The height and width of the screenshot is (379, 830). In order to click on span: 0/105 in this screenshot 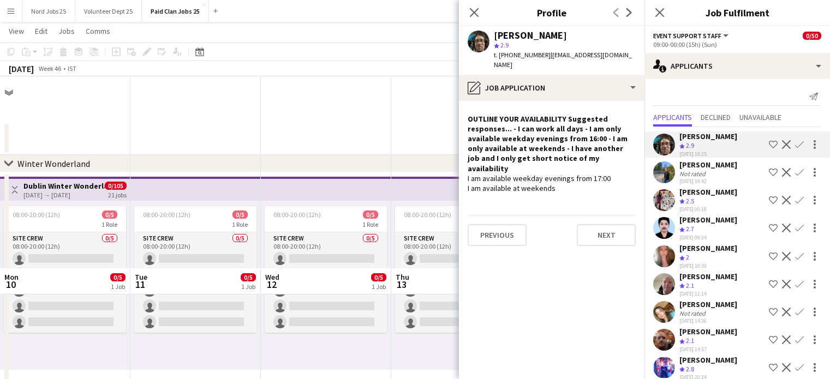, I will do `click(116, 185)`.